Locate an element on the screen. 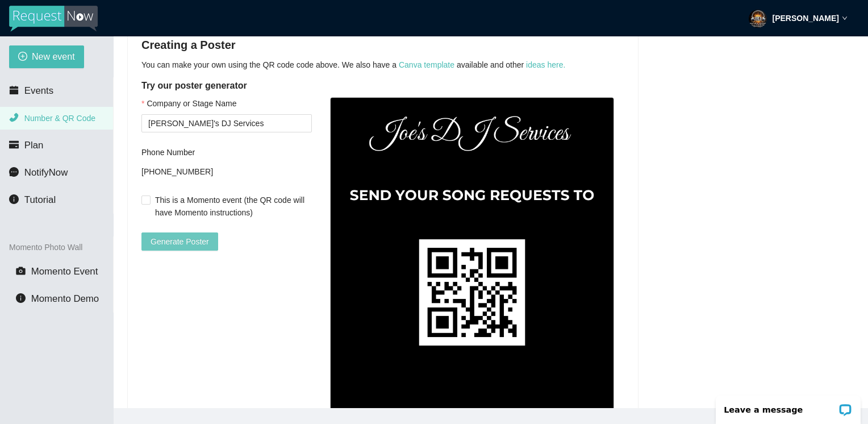  button: Open LiveChat chat widget is located at coordinates (138, 22).